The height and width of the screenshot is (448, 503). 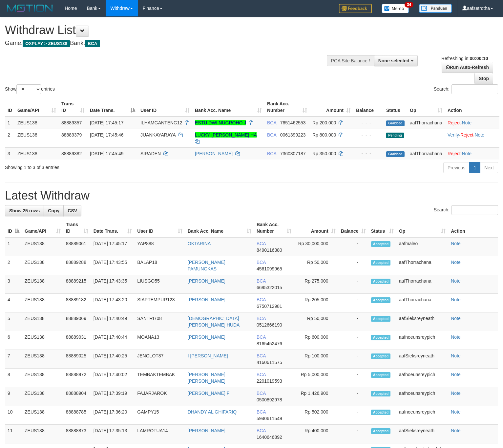 What do you see at coordinates (220, 123) in the screenshot?
I see `a: ESTU DWI NUGROHO J` at bounding box center [220, 123].